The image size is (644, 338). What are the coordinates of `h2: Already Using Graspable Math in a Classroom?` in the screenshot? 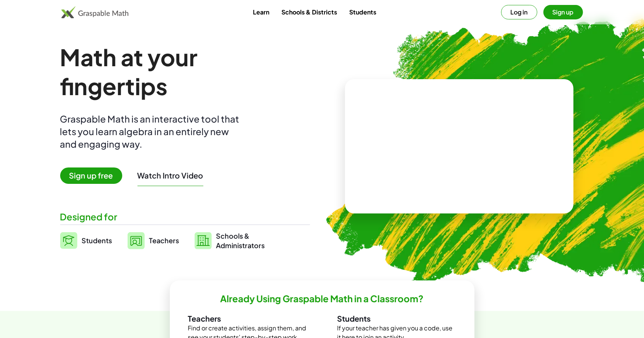 It's located at (322, 299).